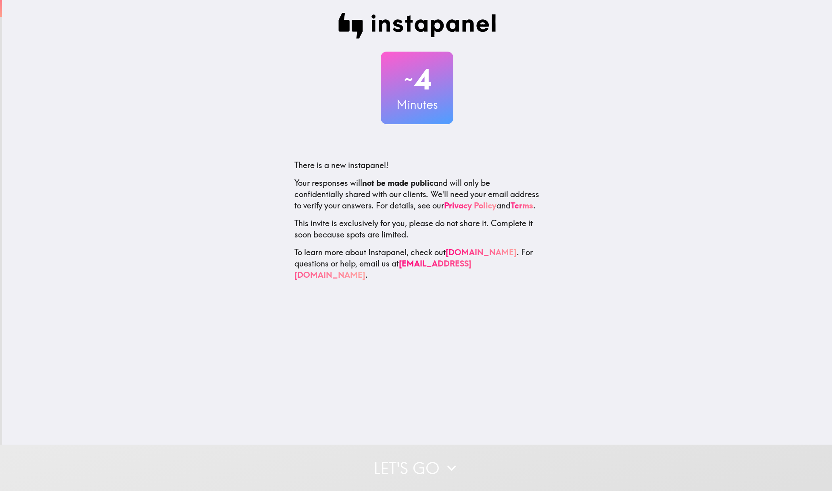 The height and width of the screenshot is (491, 832). Describe the element at coordinates (417, 194) in the screenshot. I see `p: Your responses will and will only be confidentially shared with our clients. We'll need your emai...` at that location.